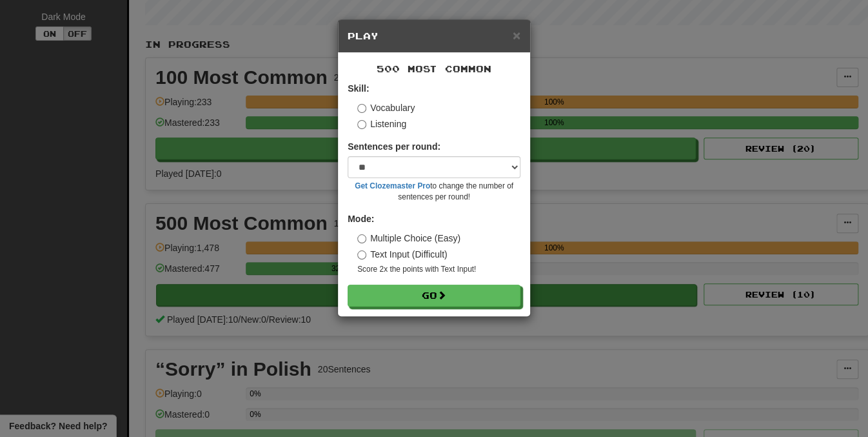  I want to click on small: to change the number of sentences per round!, so click(434, 192).